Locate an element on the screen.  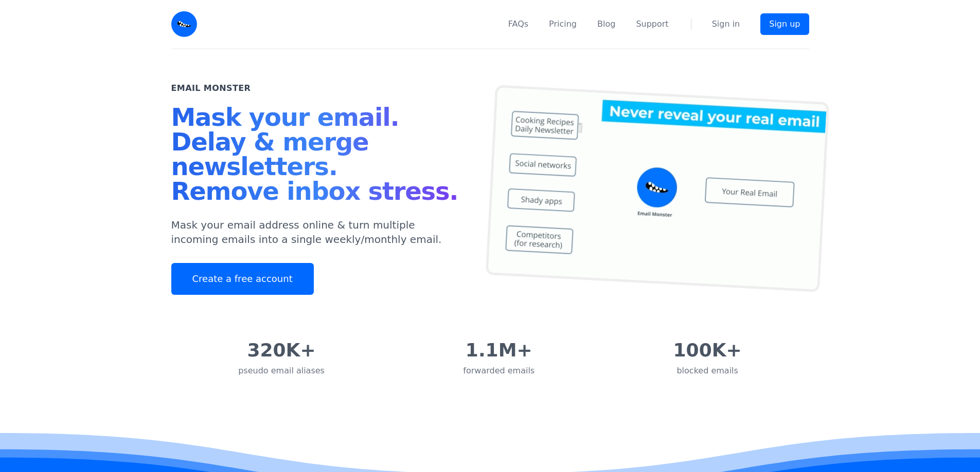
a: Sign in is located at coordinates (726, 24).